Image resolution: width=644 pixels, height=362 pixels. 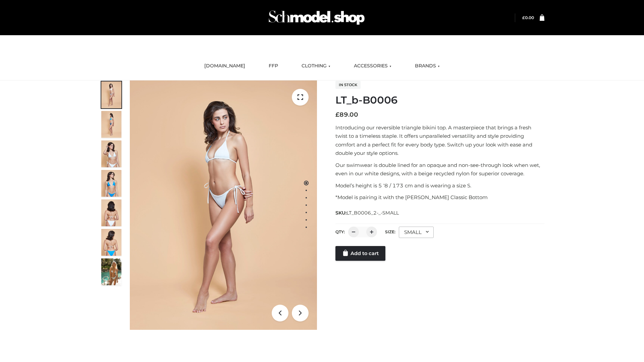 What do you see at coordinates (372, 66) in the screenshot?
I see `a: ACCESSORIES` at bounding box center [372, 66].